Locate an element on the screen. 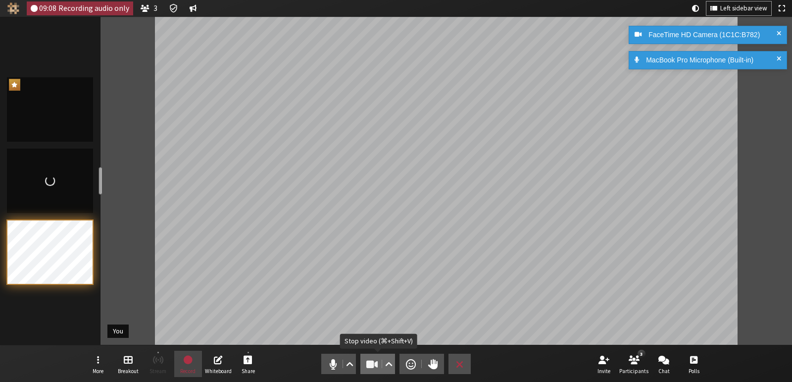 This screenshot has height=382, width=792. div: Meeting details Encryption enabled is located at coordinates (173, 8).